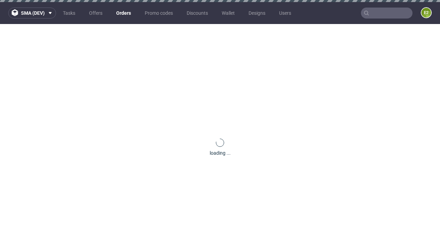  Describe the element at coordinates (95, 13) in the screenshot. I see `a: Offers` at that location.